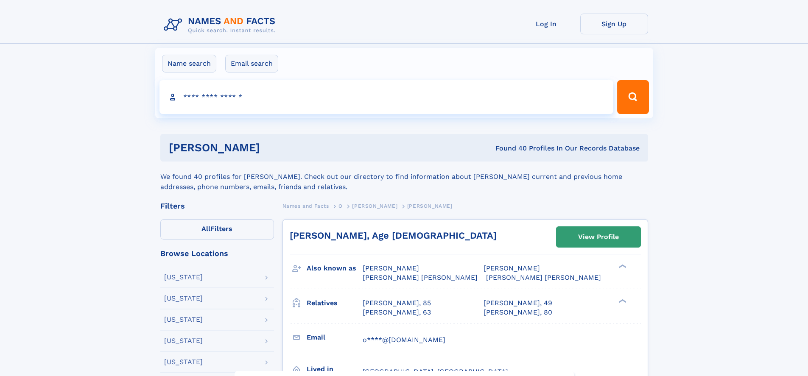  Describe the element at coordinates (598, 237) in the screenshot. I see `div: View Profile` at that location.